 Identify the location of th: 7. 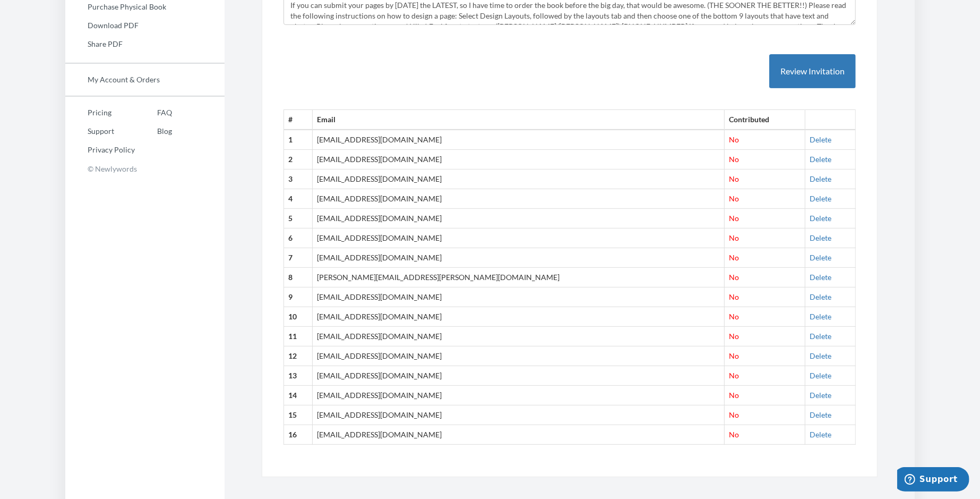
(298, 257).